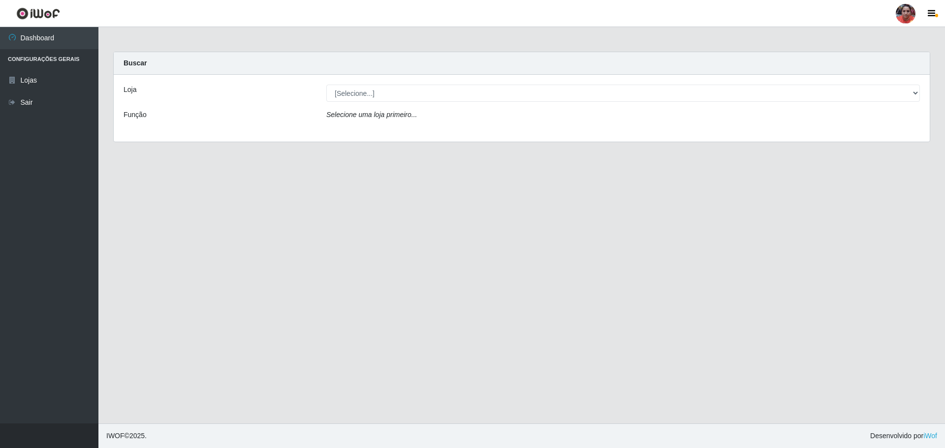 Image resolution: width=945 pixels, height=448 pixels. What do you see at coordinates (372, 115) in the screenshot?
I see `i: Selecione uma loja primeiro...` at bounding box center [372, 115].